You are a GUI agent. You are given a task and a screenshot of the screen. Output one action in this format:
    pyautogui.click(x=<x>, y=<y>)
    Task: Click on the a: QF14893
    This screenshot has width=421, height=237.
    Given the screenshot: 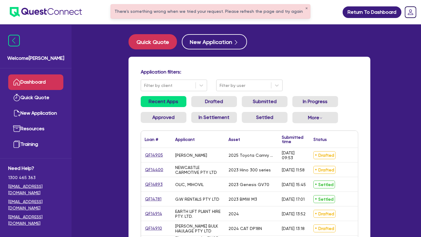 What is the action you would take?
    pyautogui.click(x=154, y=184)
    